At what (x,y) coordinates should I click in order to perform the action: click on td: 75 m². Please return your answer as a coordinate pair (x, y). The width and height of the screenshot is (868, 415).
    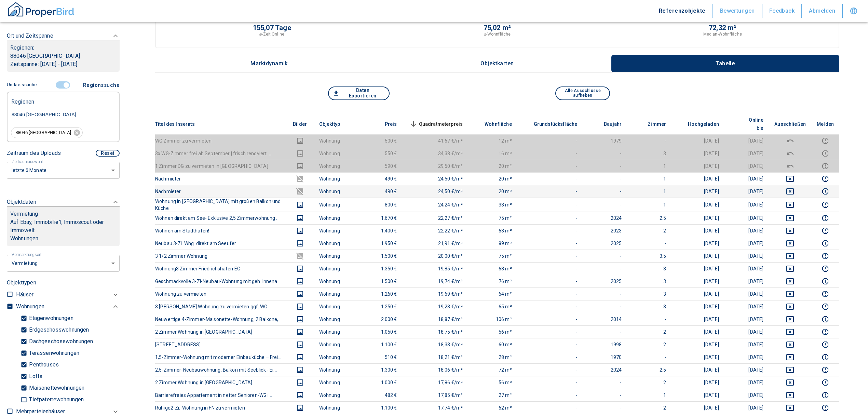
    Looking at the image, I should click on (492, 255).